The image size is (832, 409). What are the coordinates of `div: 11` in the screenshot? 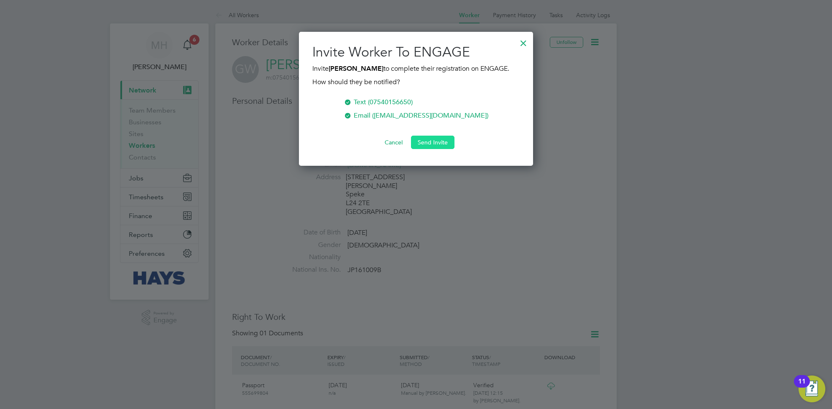 It's located at (802, 386).